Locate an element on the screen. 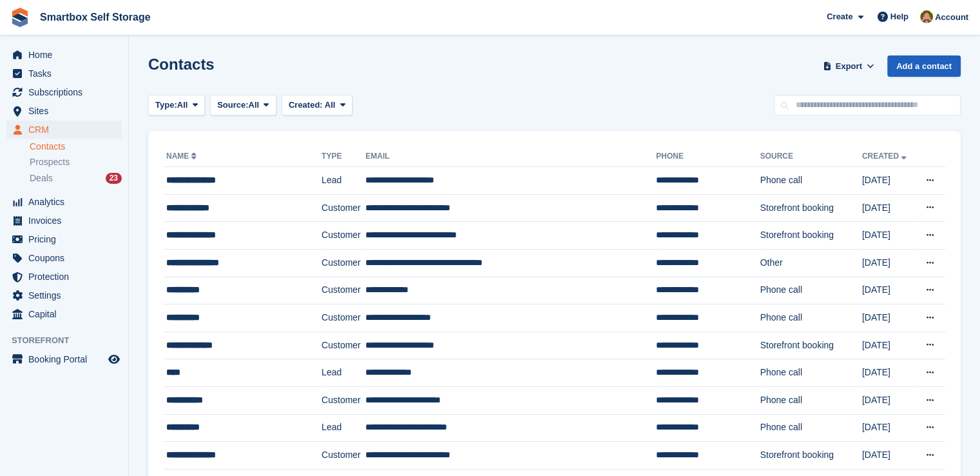 Image resolution: width=980 pixels, height=476 pixels. th: Email is located at coordinates (510, 157).